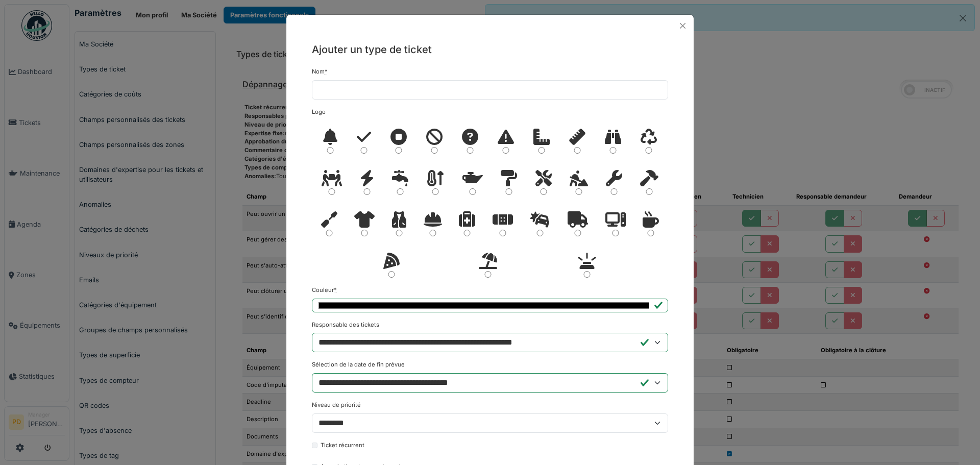  I want to click on label: Responsable des tickets, so click(346, 324).